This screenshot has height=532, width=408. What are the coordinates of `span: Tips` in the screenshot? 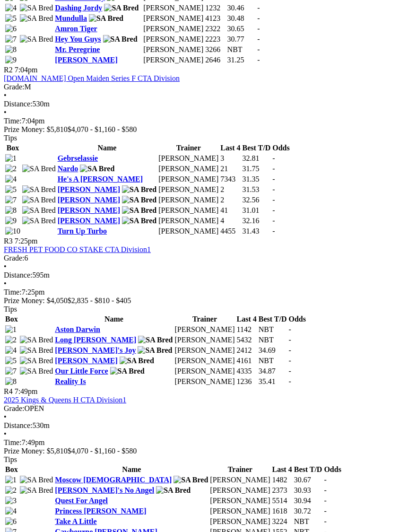 It's located at (11, 138).